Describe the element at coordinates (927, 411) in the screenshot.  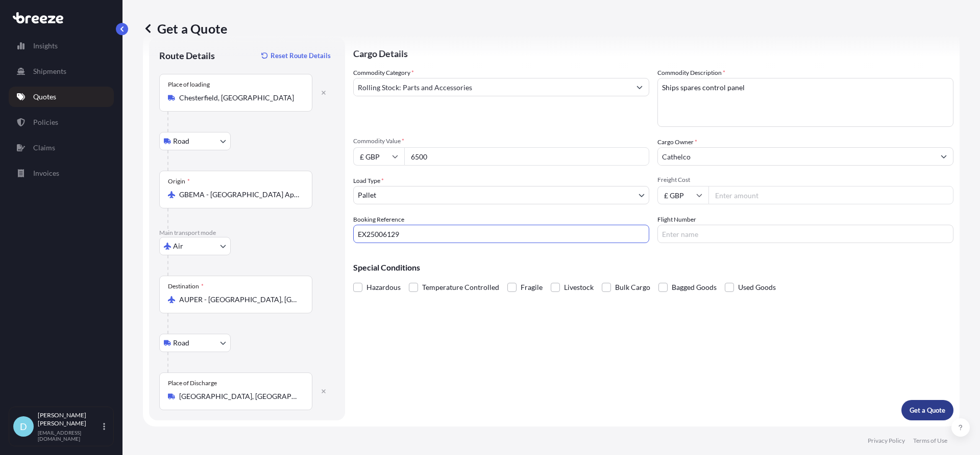
I see `button: Get a Quote` at that location.